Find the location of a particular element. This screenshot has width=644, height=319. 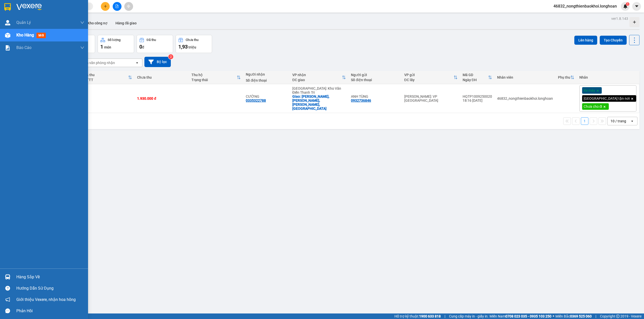

img: icon-new-feature is located at coordinates (625, 6).